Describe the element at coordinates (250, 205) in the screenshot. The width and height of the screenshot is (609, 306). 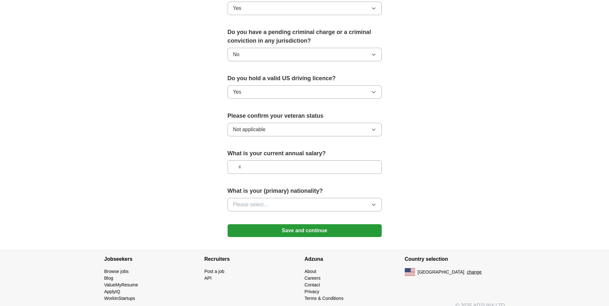
I see `span: Please select...` at that location.